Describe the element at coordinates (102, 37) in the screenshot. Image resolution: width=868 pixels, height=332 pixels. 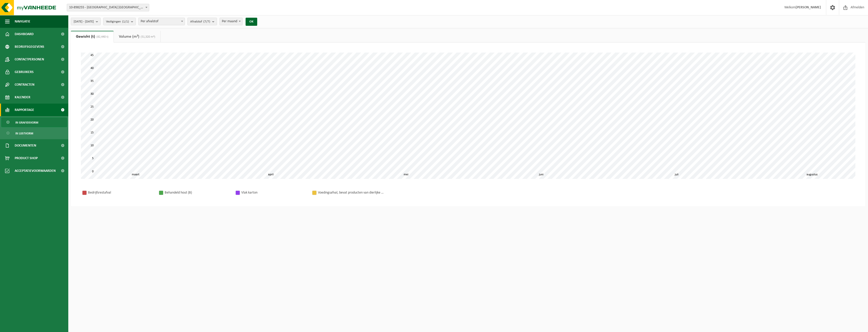
I see `span: (82,440 t)` at that location.